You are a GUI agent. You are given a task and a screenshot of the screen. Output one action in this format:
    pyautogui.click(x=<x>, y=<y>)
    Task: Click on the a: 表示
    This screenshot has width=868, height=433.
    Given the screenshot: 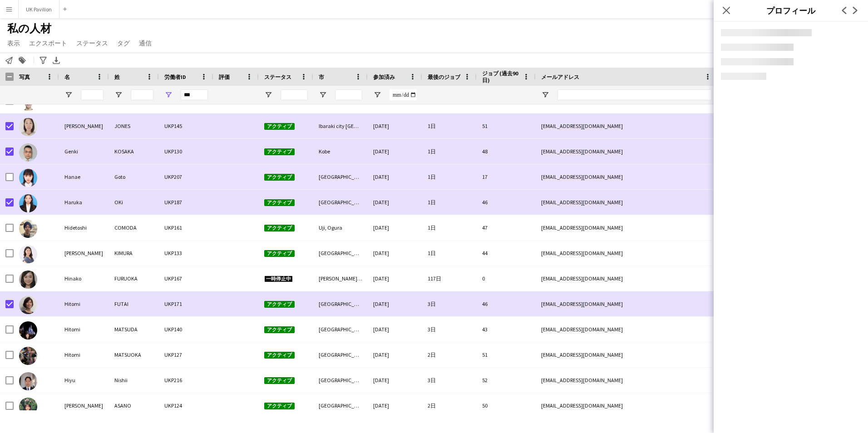 What is the action you would take?
    pyautogui.click(x=14, y=44)
    